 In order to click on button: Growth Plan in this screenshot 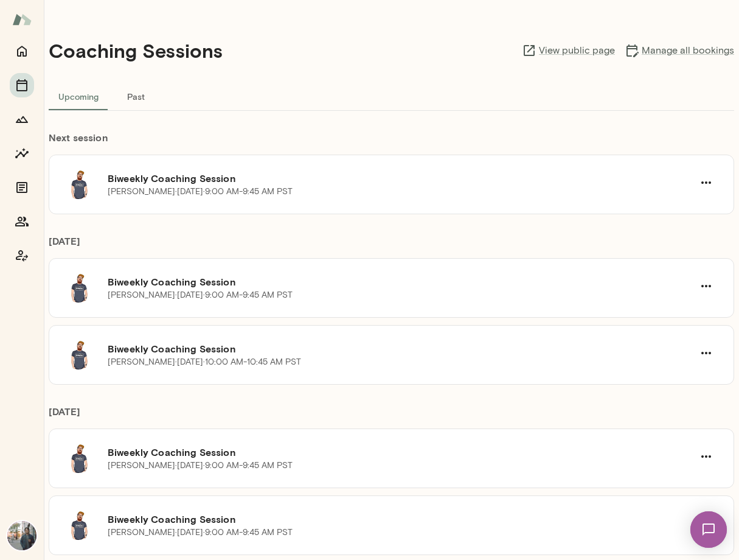, I will do `click(22, 119)`.